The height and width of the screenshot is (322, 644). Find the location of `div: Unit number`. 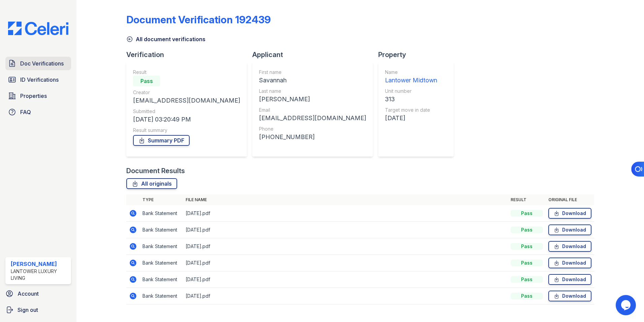

div: Unit number is located at coordinates (411, 91).